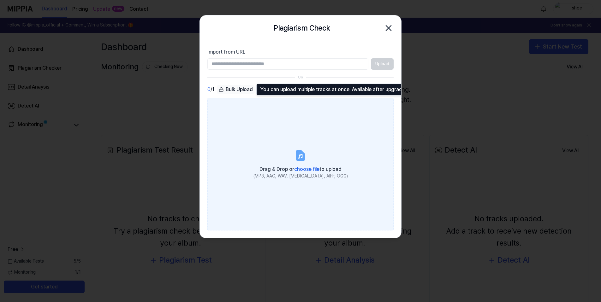 This screenshot has height=302, width=601. What do you see at coordinates (236, 90) in the screenshot?
I see `div: Bulk Upload` at bounding box center [236, 90].